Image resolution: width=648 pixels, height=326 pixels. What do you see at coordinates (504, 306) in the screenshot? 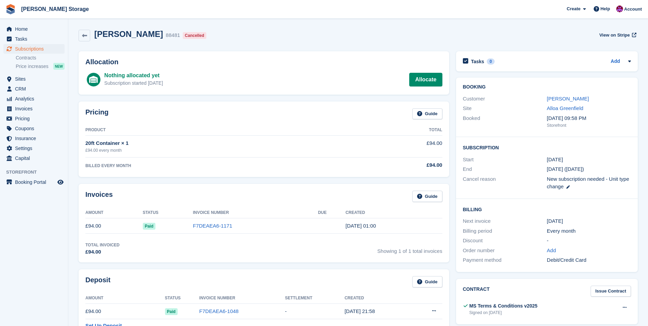
I see `div: MS Terms & Conditions v2025` at bounding box center [504, 306].